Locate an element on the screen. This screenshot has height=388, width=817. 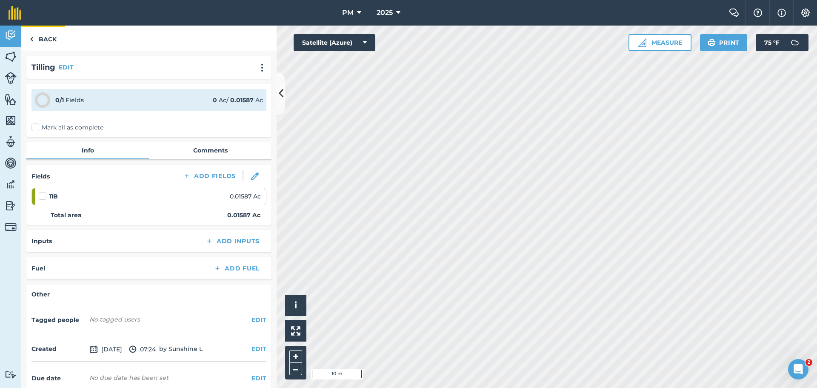
button: i is located at coordinates (296, 305).